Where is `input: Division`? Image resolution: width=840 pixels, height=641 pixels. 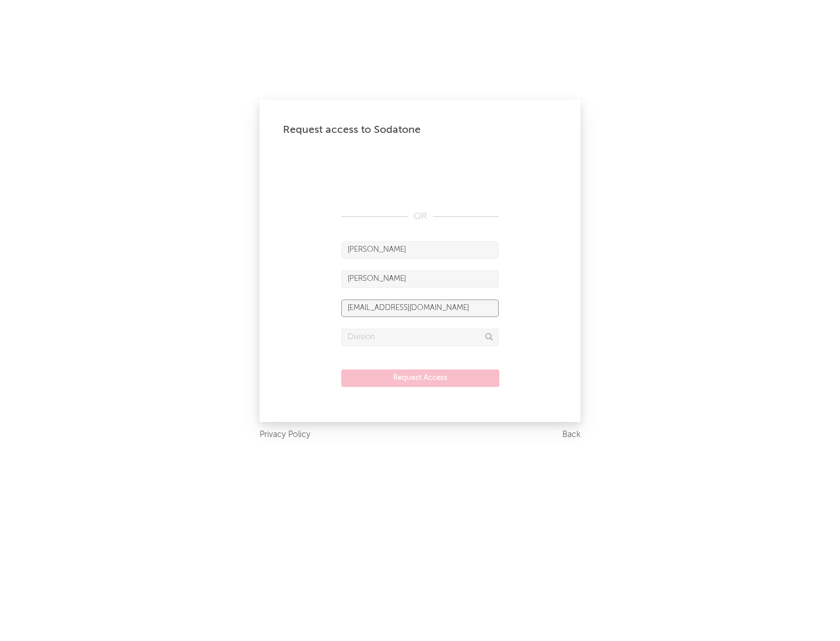
input: Division is located at coordinates (420, 338).